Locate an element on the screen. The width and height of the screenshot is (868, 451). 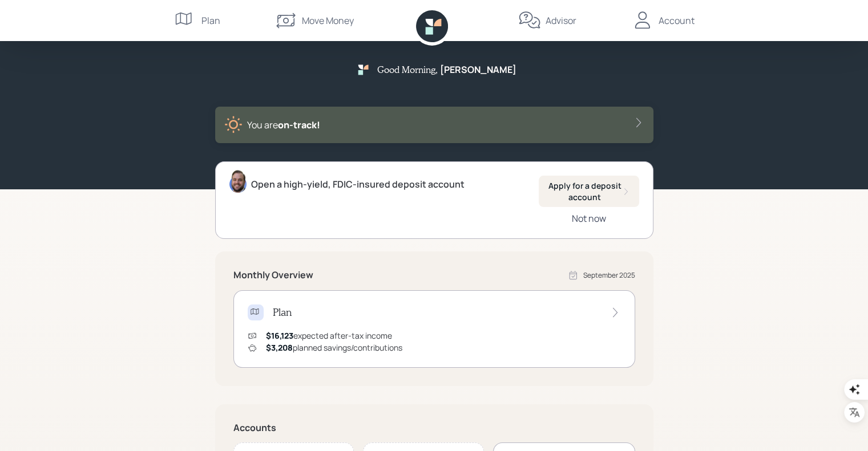
button: Apply for a deposit account is located at coordinates (589, 191).